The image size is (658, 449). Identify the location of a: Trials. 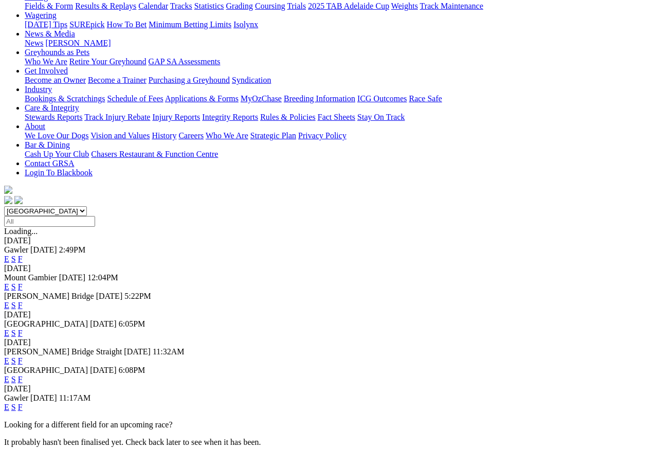
(296, 6).